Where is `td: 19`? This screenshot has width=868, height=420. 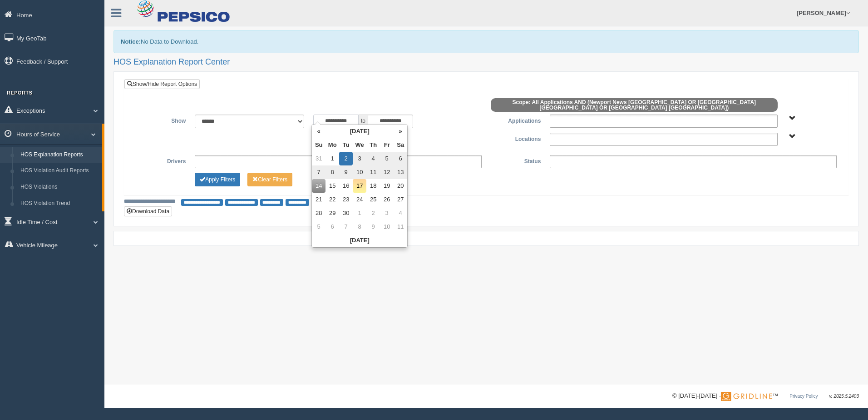 td: 19 is located at coordinates (387, 185).